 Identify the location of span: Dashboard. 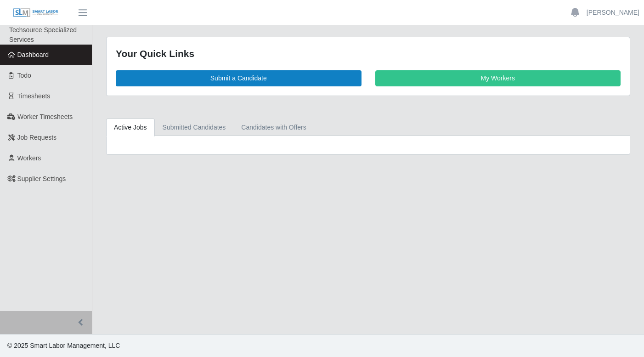
(33, 54).